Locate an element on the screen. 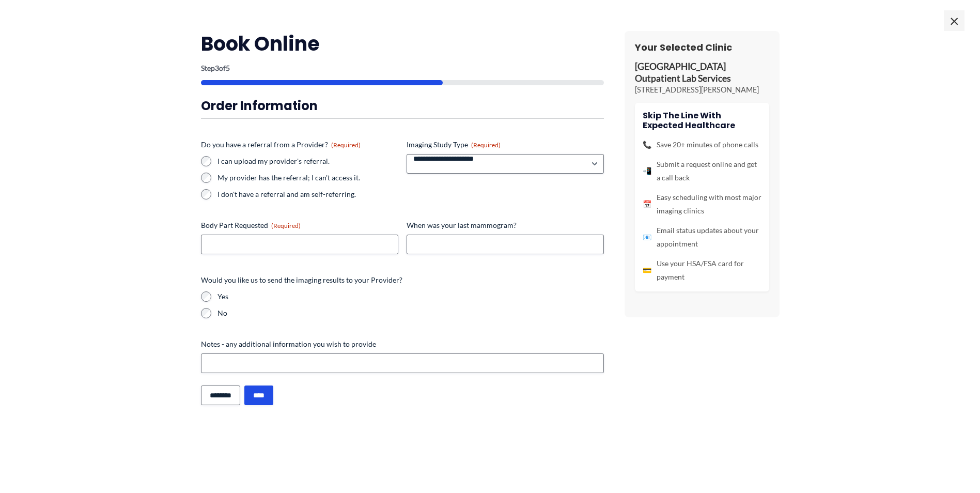 The width and height of the screenshot is (980, 493). label: When was your last mammogram? is located at coordinates (506, 225).